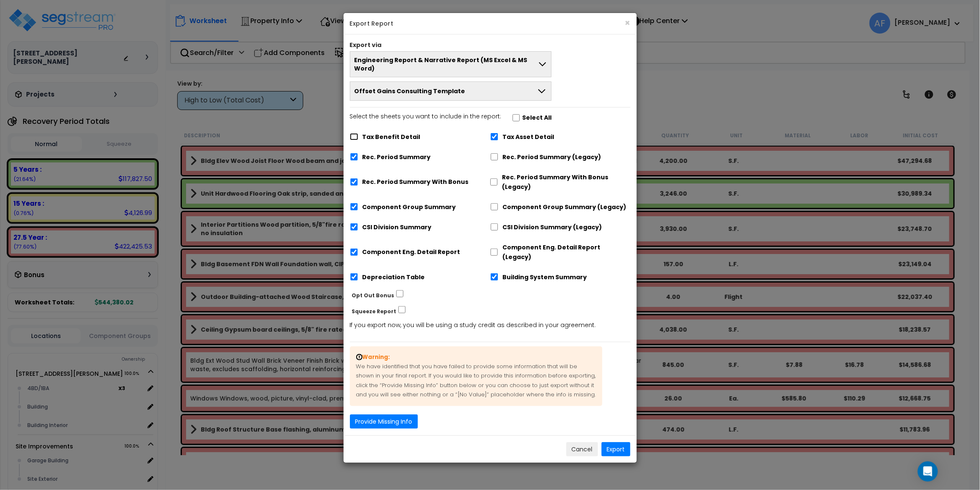 This screenshot has height=490, width=980. I want to click on button: Export, so click(616, 449).